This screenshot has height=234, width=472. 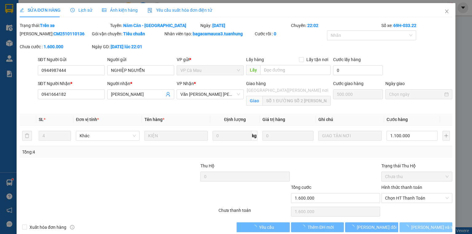 What do you see at coordinates (71, 60) in the screenshot?
I see `div: SĐT Người Gửi` at bounding box center [71, 60].